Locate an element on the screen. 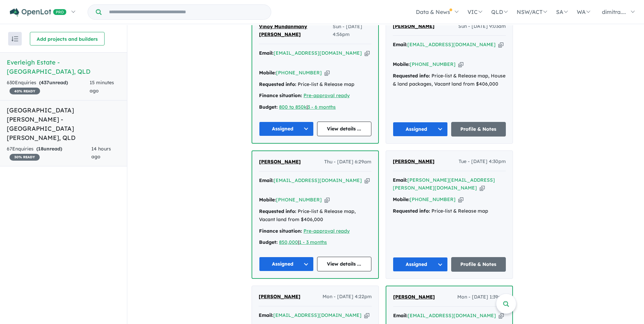 The width and height of the screenshot is (644, 324). button: Add projects and builders is located at coordinates (67, 39).